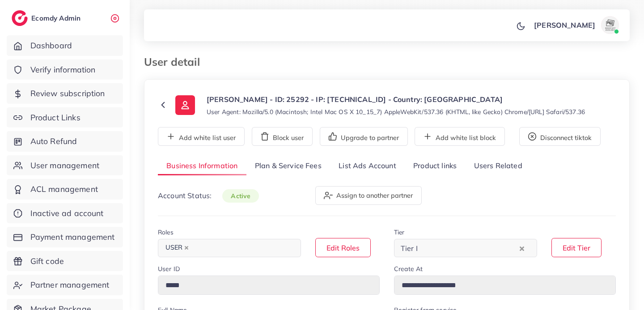  I want to click on img: ic-user-info.36bf1079.svg, so click(185, 105).